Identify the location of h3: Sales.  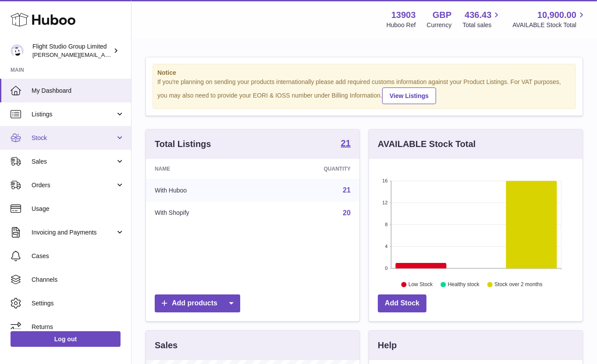
(166, 346).